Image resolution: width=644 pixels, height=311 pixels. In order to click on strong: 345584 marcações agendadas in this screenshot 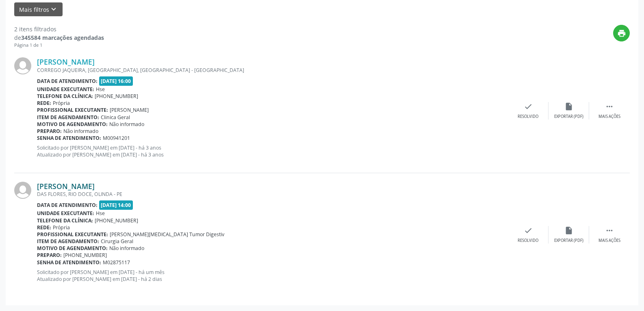, I will do `click(62, 37)`.